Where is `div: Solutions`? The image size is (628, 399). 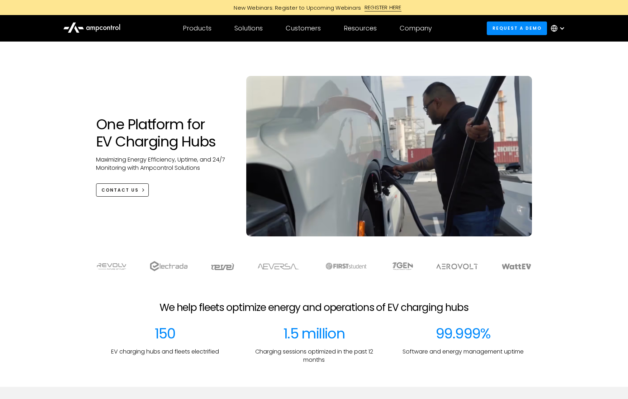
div: Solutions is located at coordinates (248, 28).